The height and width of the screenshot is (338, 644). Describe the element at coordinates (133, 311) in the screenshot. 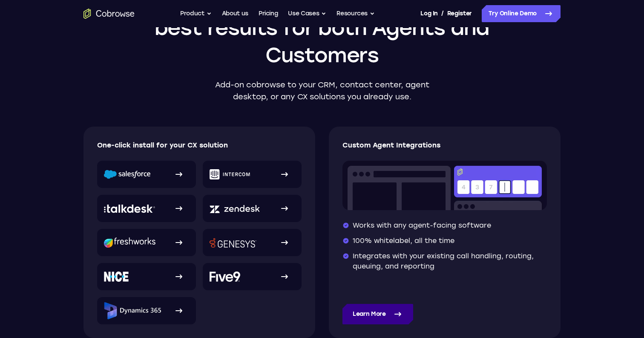

I see `img: Microsoft Dynamics 365 logo` at that location.